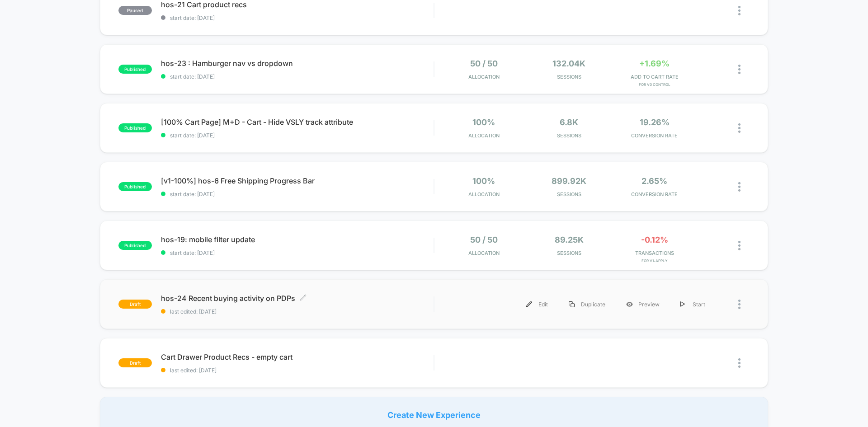  What do you see at coordinates (655, 181) in the screenshot?
I see `span: 2.65%` at bounding box center [655, 181].